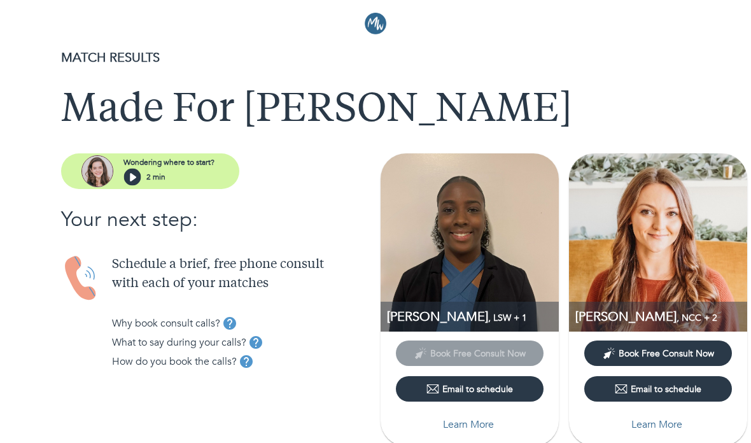  What do you see at coordinates (97, 171) in the screenshot?
I see `img: assistant` at bounding box center [97, 171].